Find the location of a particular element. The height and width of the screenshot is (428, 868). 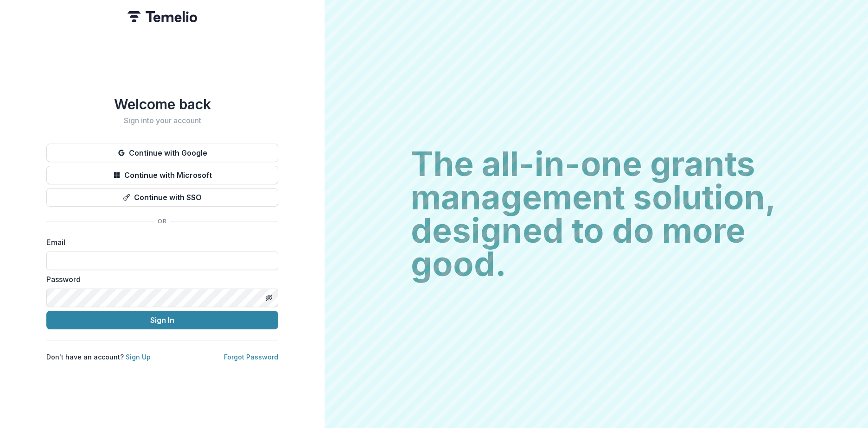

button: Sign In is located at coordinates (162, 320).